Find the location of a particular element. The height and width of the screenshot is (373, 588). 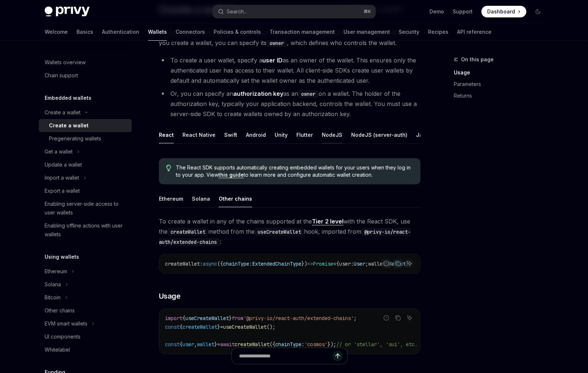

a: Chain support is located at coordinates (85, 76).